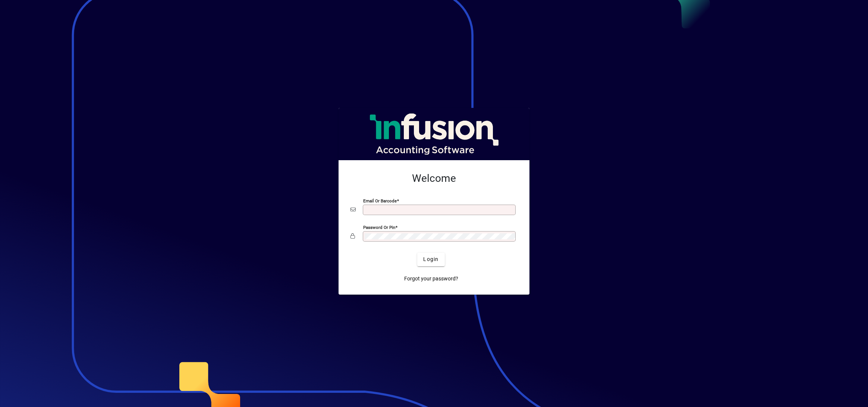 Image resolution: width=868 pixels, height=407 pixels. I want to click on mat-label: Password or Pin, so click(379, 227).